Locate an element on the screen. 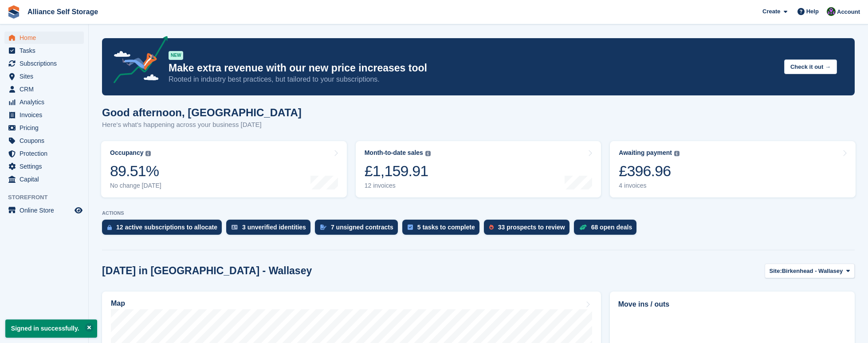  button: Check it out → is located at coordinates (810, 66).